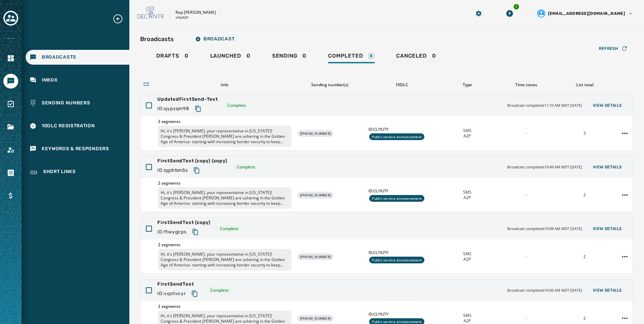 This screenshot has width=644, height=324. Describe the element at coordinates (224, 85) in the screenshot. I see `div: Info` at that location.